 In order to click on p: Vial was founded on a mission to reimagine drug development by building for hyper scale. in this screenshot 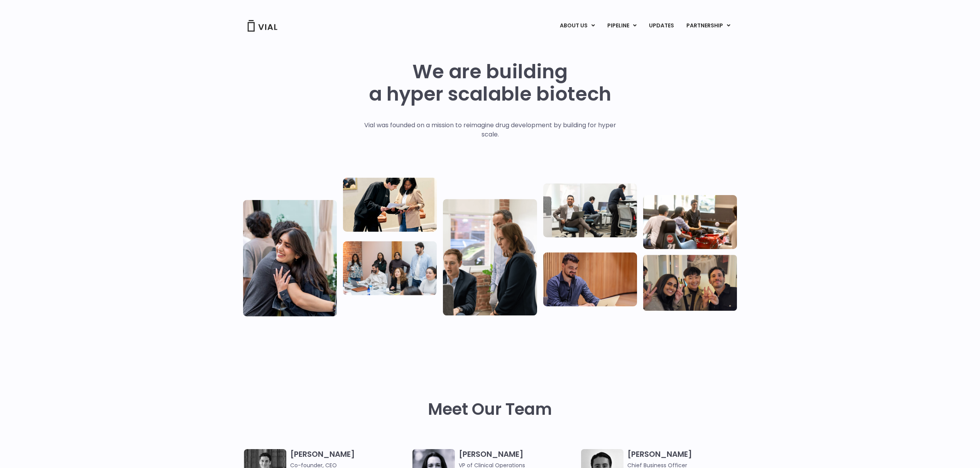, I will do `click(490, 130)`.